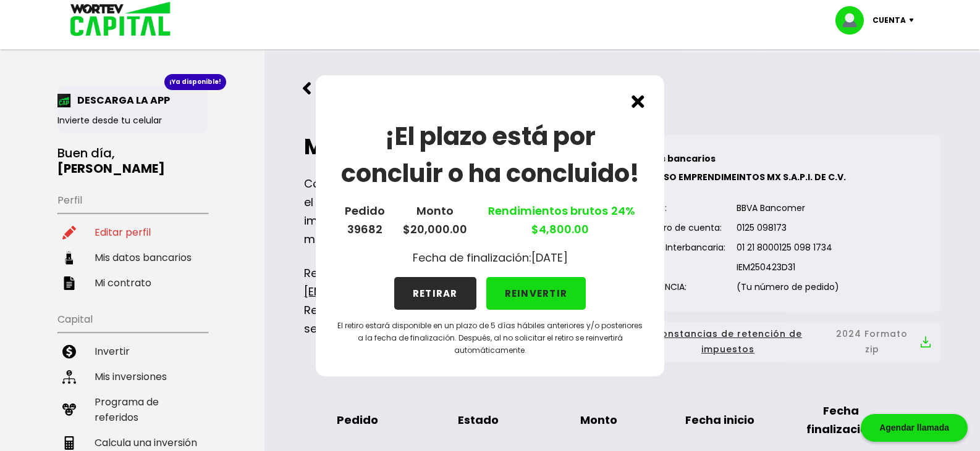 This screenshot has height=451, width=980. I want to click on p: Pedido 39682, so click(365, 220).